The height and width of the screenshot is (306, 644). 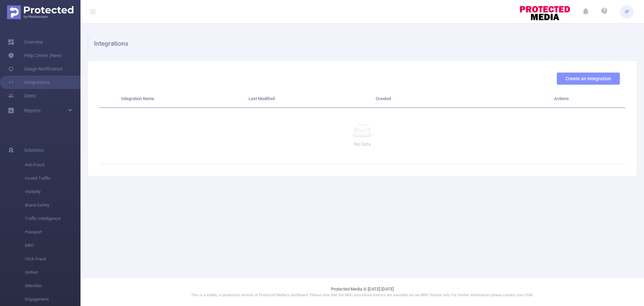 I want to click on button: Create an Integration, so click(x=588, y=78).